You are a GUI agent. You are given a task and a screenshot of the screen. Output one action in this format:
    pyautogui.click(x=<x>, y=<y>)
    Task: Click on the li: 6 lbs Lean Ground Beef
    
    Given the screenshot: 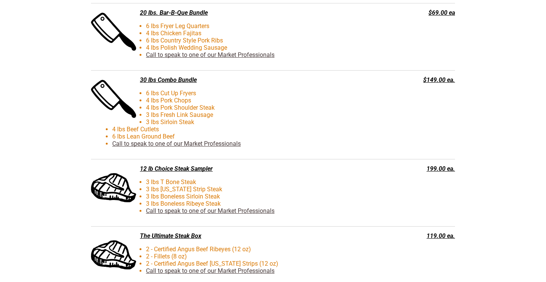 What is the action you would take?
    pyautogui.click(x=248, y=136)
    